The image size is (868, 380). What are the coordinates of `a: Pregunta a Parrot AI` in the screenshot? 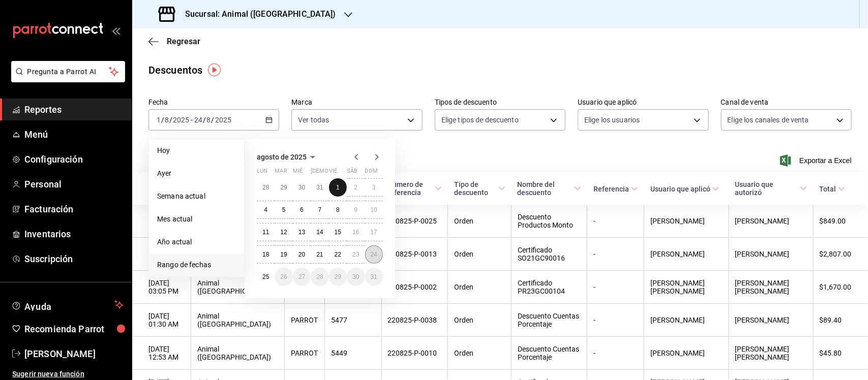 It's located at (66, 79).